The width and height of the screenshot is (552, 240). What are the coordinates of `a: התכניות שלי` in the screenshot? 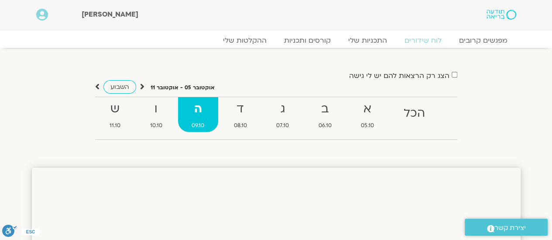 It's located at (367, 41).